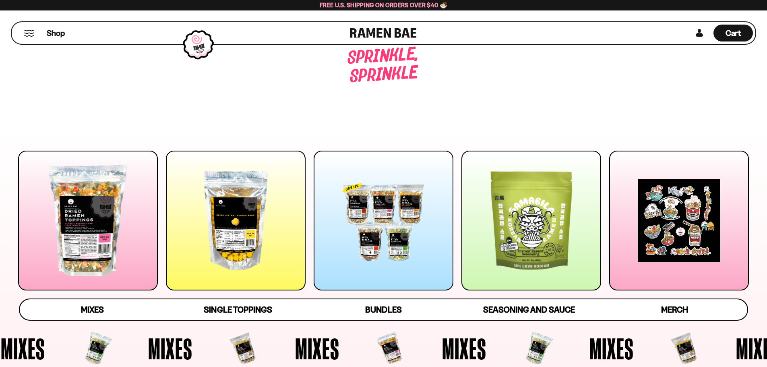 This screenshot has width=767, height=367. I want to click on span: Free U.S. Shipping on Orders over $40 🍜, so click(383, 5).